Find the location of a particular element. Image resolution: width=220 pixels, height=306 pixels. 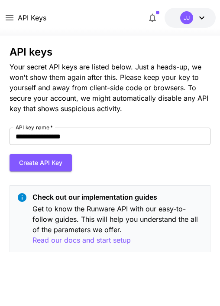

div: JJ is located at coordinates (187, 18).